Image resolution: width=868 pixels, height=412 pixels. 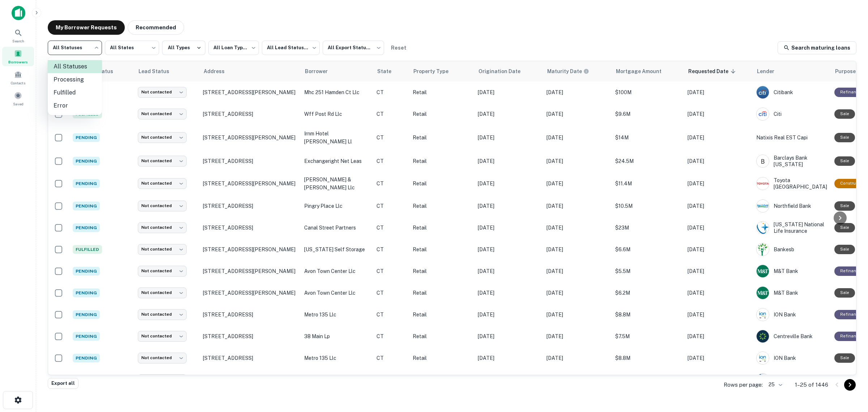 I want to click on div: Chat Widget, so click(x=850, y=371).